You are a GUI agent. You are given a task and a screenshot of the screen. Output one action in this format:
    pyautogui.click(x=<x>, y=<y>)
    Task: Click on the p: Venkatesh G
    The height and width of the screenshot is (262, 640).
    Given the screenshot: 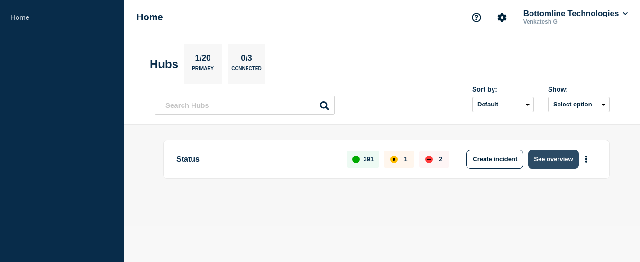 What is the action you would take?
    pyautogui.click(x=570, y=22)
    